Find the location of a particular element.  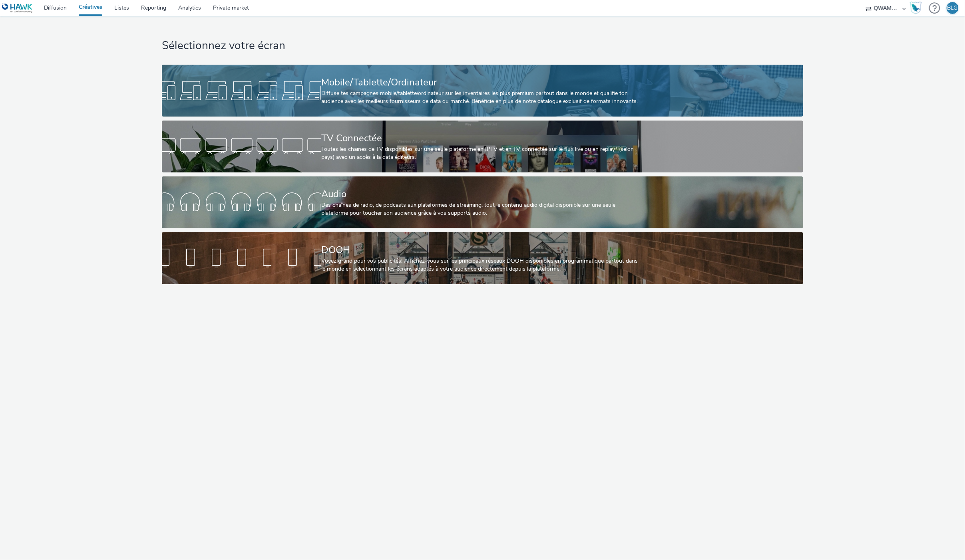

div: Mobile/Tablette/Ordinateur is located at coordinates (481, 82).